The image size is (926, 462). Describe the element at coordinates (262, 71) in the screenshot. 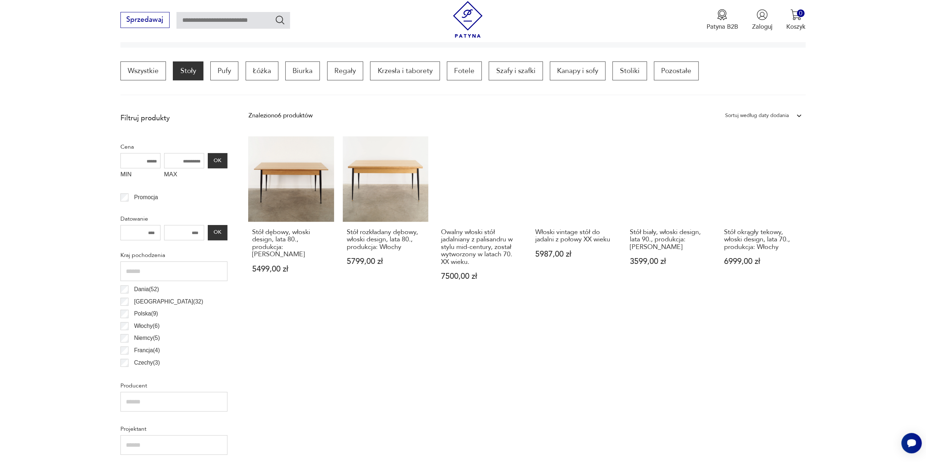

I see `a: Łóżka` at that location.